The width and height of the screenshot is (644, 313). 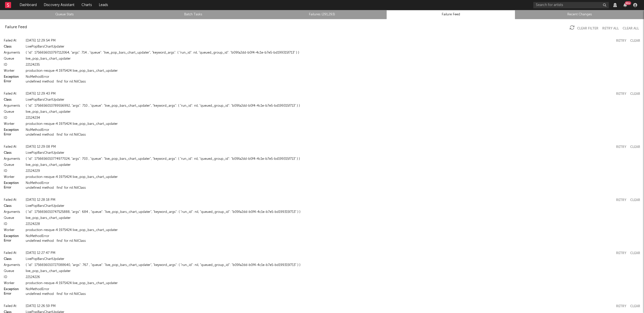 I want to click on button: Retry All, so click(x=610, y=29).